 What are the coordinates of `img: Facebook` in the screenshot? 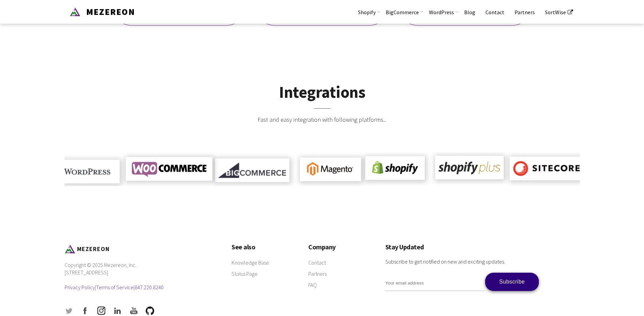 It's located at (85, 311).